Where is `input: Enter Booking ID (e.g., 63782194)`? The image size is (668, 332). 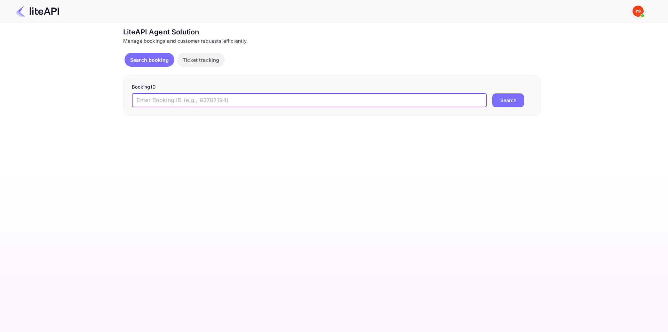
input: Enter Booking ID (e.g., 63782194) is located at coordinates (309, 100).